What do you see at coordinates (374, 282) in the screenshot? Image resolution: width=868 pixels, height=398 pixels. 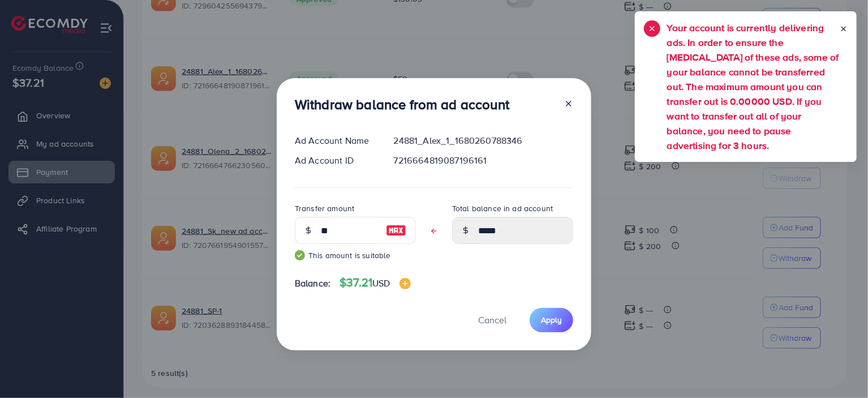 I see `h4: $37.21` at bounding box center [374, 282].